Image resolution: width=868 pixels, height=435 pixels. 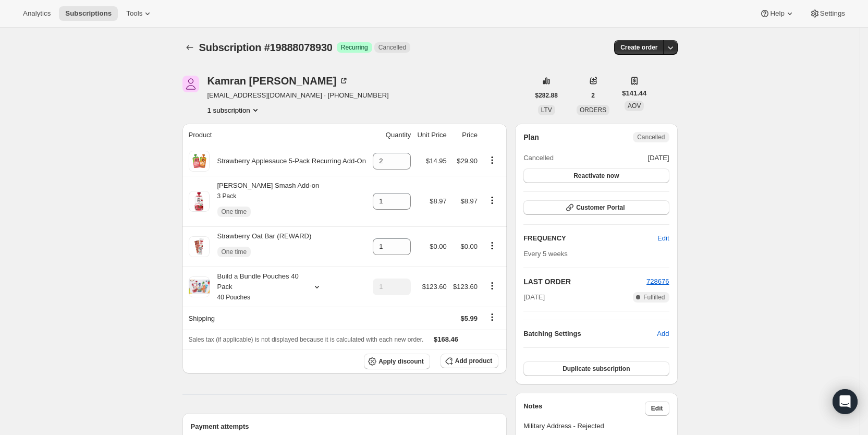 I want to click on h3: Notes, so click(x=584, y=409).